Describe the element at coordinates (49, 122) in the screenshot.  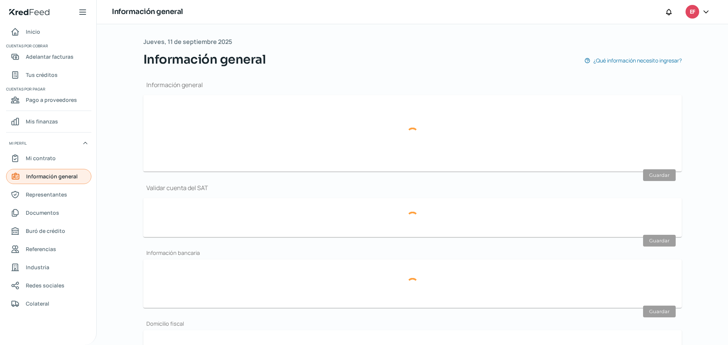
I see `a: Mis finanzas` at that location.